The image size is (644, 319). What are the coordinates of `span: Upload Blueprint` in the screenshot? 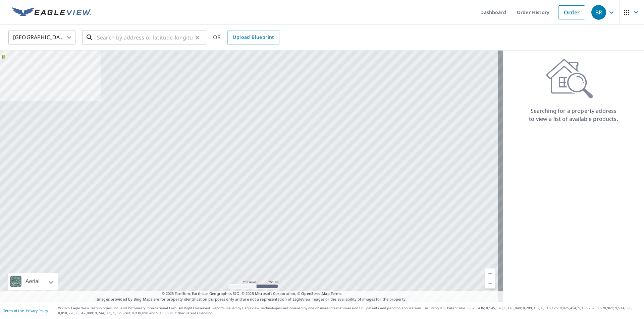 It's located at (253, 37).